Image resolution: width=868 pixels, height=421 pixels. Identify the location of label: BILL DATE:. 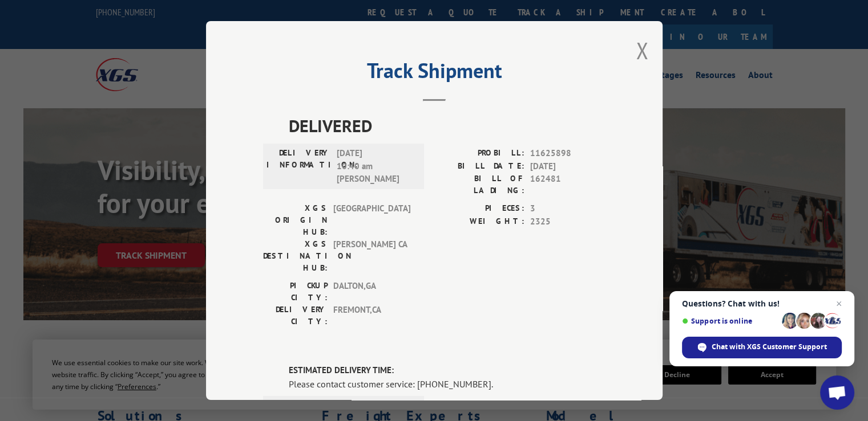
(479, 166).